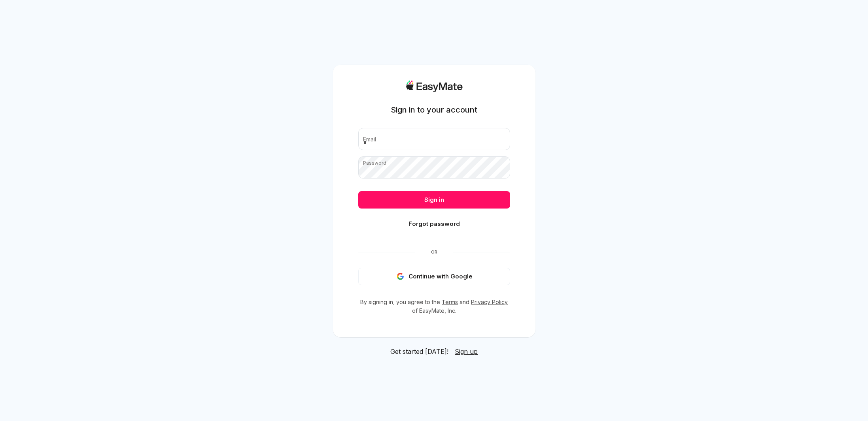 Image resolution: width=868 pixels, height=421 pixels. What do you see at coordinates (467, 352) in the screenshot?
I see `a: Sign up` at bounding box center [467, 352].